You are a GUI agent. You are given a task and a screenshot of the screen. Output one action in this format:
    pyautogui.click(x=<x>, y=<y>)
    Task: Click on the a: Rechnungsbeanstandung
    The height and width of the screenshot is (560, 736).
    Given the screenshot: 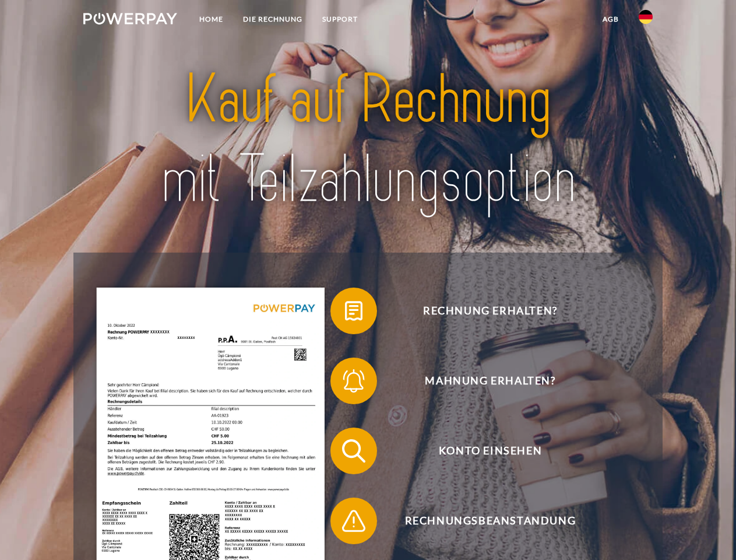 What is the action you would take?
    pyautogui.click(x=482, y=520)
    